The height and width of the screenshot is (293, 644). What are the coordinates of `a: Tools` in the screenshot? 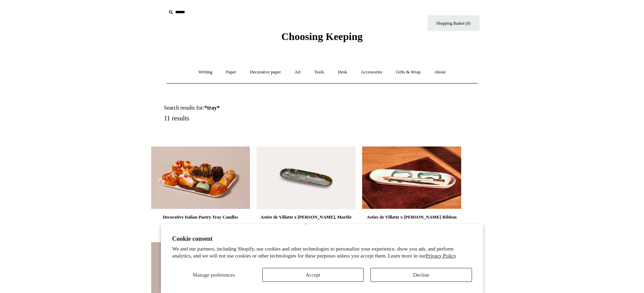 It's located at (319, 72).